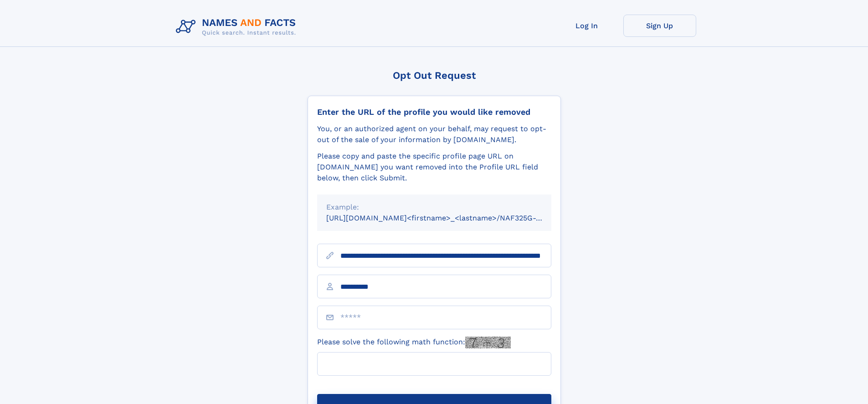 The image size is (868, 404). What do you see at coordinates (660, 26) in the screenshot?
I see `a: Sign Up` at bounding box center [660, 26].